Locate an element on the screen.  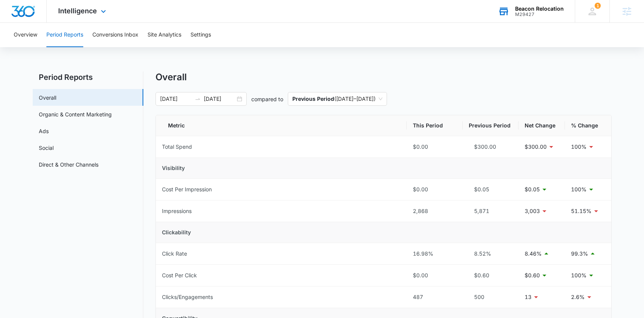
div: 500 is located at coordinates (491, 297).